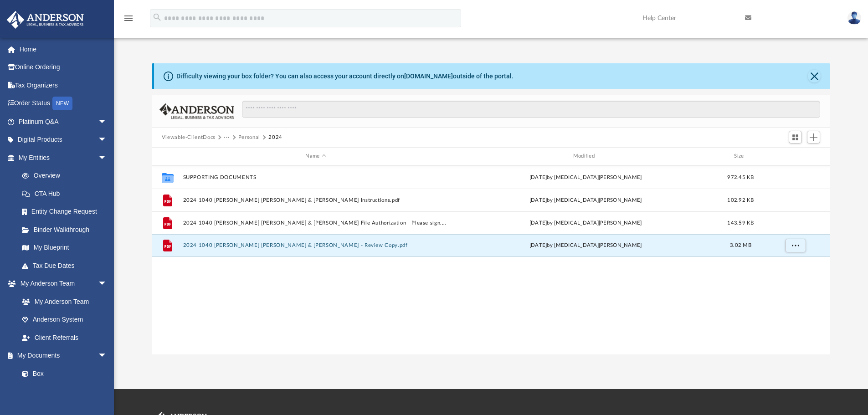 The width and height of the screenshot is (868, 415). Describe the element at coordinates (65, 338) in the screenshot. I see `a: Client Referrals` at that location.